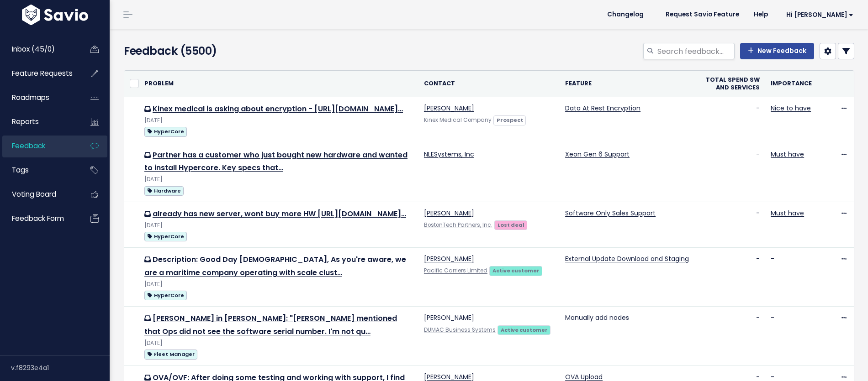 This screenshot has height=381, width=868. I want to click on span: Hardware, so click(164, 191).